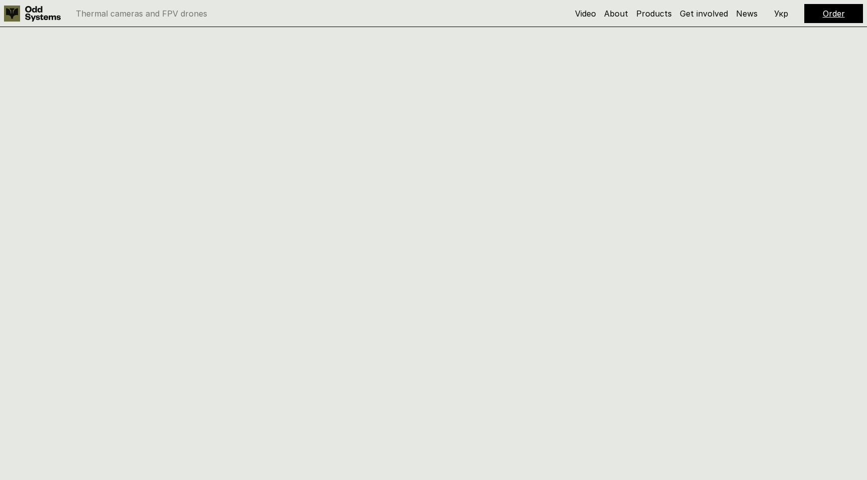 The height and width of the screenshot is (480, 867). Describe the element at coordinates (141, 14) in the screenshot. I see `p: Thermal cameras and FPV drones` at that location.